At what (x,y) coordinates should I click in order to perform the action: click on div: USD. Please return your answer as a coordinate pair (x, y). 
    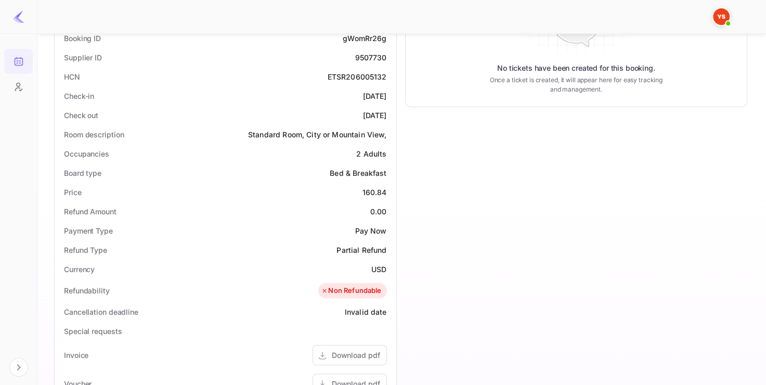
    Looking at the image, I should click on (379, 269).